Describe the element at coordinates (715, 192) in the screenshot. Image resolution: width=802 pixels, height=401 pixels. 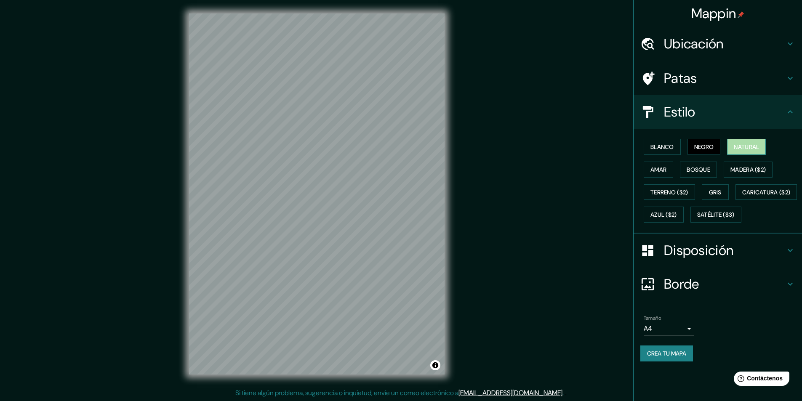
I see `button: Gris` at that location.